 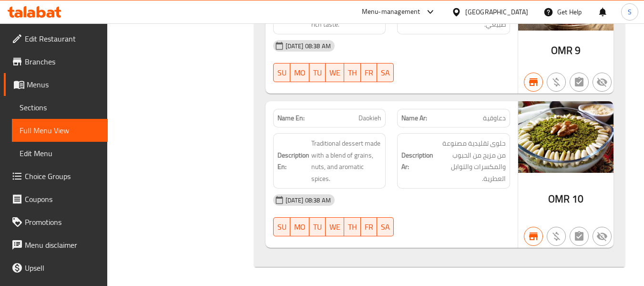 I want to click on span: Branches, so click(x=62, y=61).